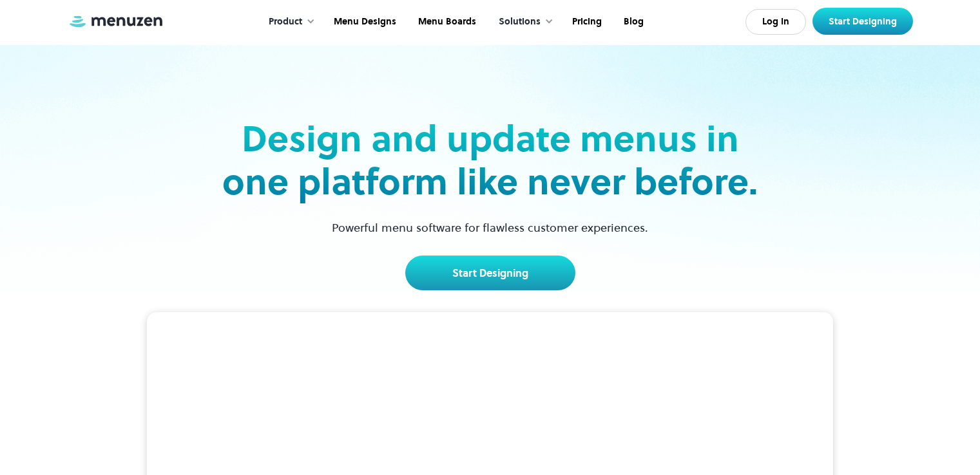 This screenshot has width=980, height=475. I want to click on a: Pricing, so click(585, 22).